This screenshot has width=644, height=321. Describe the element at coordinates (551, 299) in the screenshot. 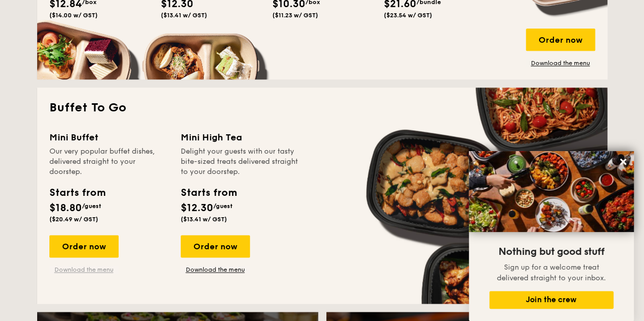

I see `button: Join the crew` at that location.